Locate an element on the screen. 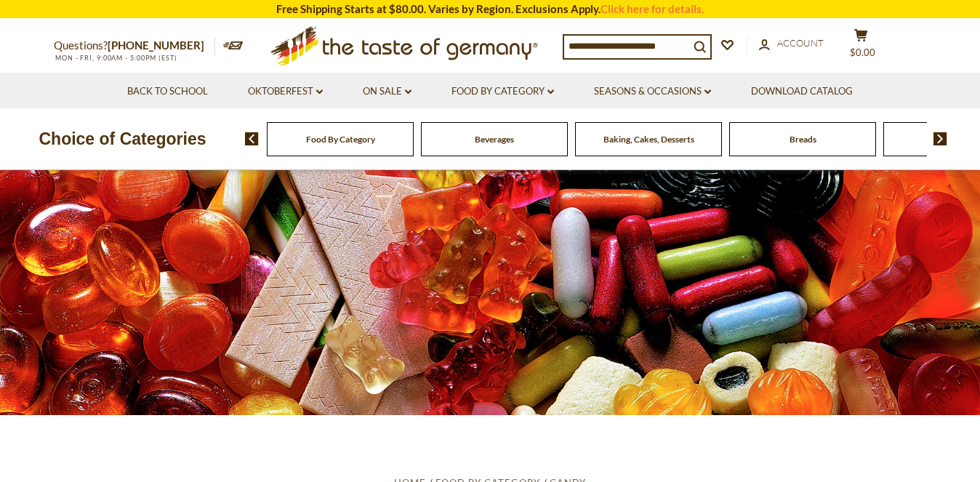 The width and height of the screenshot is (980, 482). a: On Sale is located at coordinates (387, 91).